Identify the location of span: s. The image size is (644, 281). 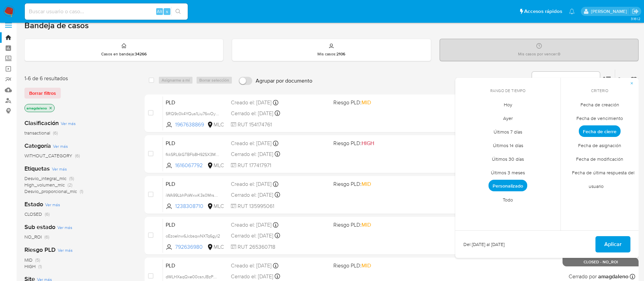
(167, 11).